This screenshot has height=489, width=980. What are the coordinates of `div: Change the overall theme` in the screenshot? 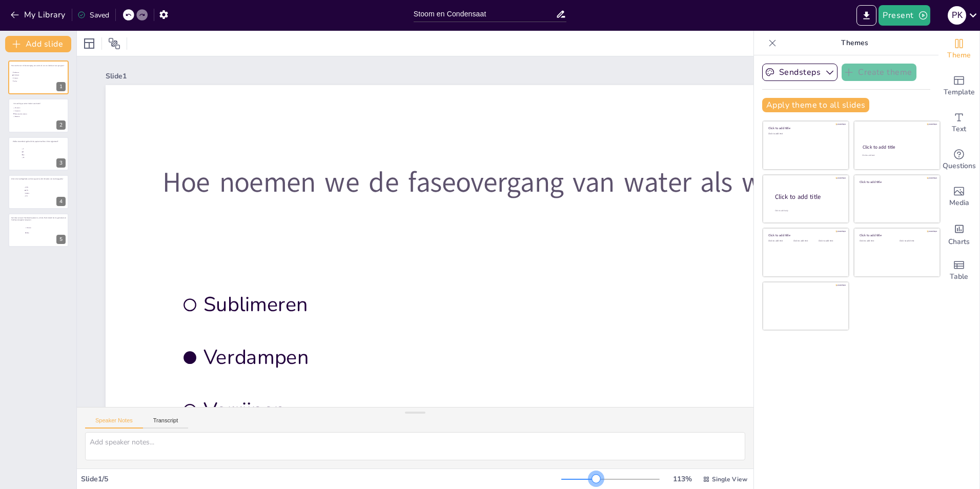 It's located at (959, 49).